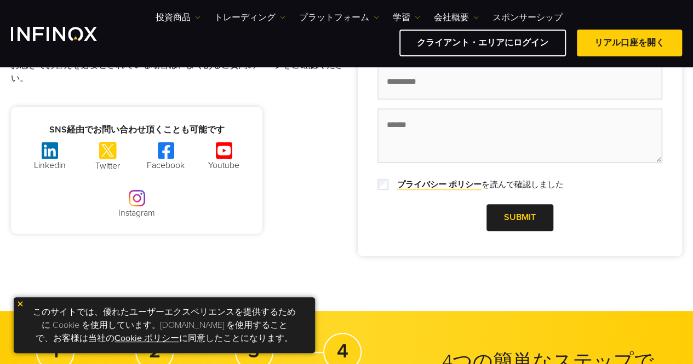  Describe the element at coordinates (406, 18) in the screenshot. I see `a: 学習` at that location.